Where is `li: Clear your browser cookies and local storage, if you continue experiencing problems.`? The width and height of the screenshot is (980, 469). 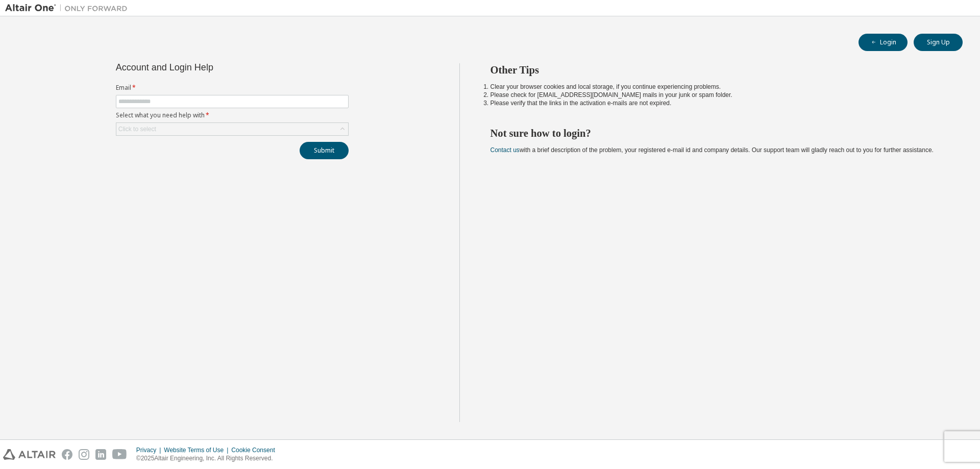
li: Clear your browser cookies and local storage, if you continue experiencing problems. is located at coordinates (718, 87).